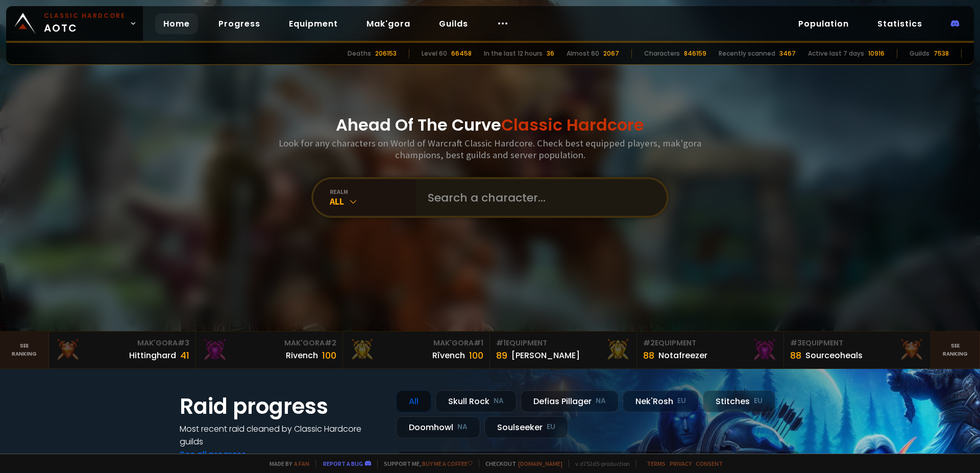  I want to click on a: See all progress, so click(213, 454).